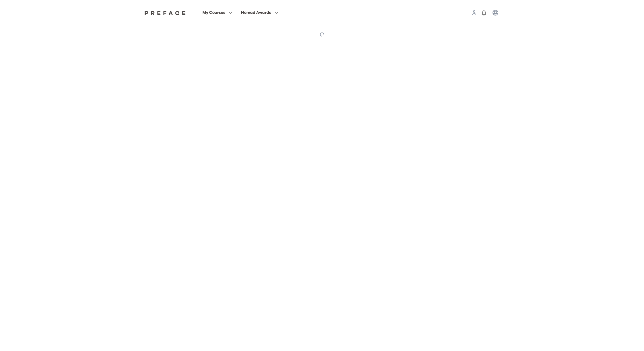 The image size is (644, 351). What do you see at coordinates (214, 13) in the screenshot?
I see `span: My Courses` at bounding box center [214, 13].